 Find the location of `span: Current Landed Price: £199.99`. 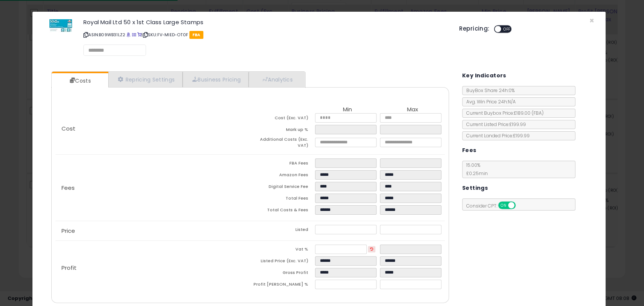

span: Current Landed Price: £199.99 is located at coordinates (496, 136).